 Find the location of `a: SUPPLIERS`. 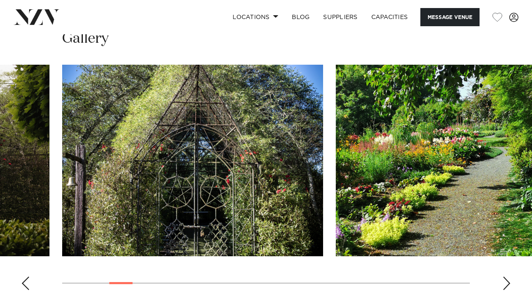

a: SUPPLIERS is located at coordinates (340, 17).